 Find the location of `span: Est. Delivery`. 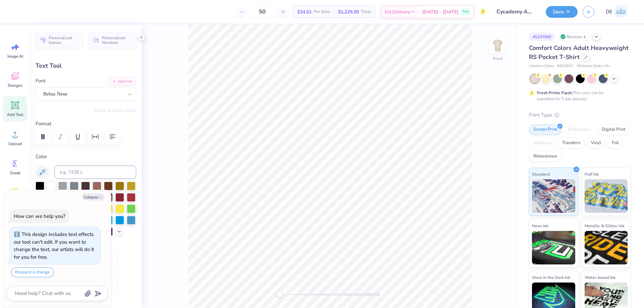

span: Est. Delivery is located at coordinates (398, 12).